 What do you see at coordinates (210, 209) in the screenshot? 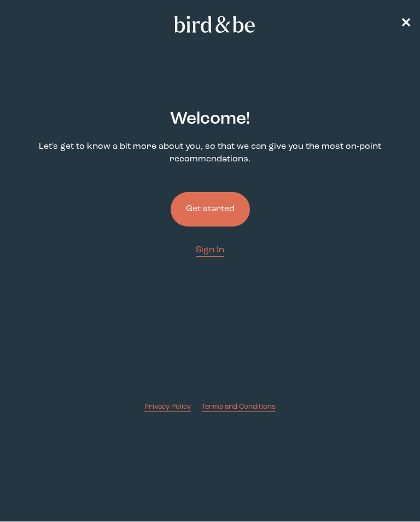
I see `a: Get started` at bounding box center [210, 209].